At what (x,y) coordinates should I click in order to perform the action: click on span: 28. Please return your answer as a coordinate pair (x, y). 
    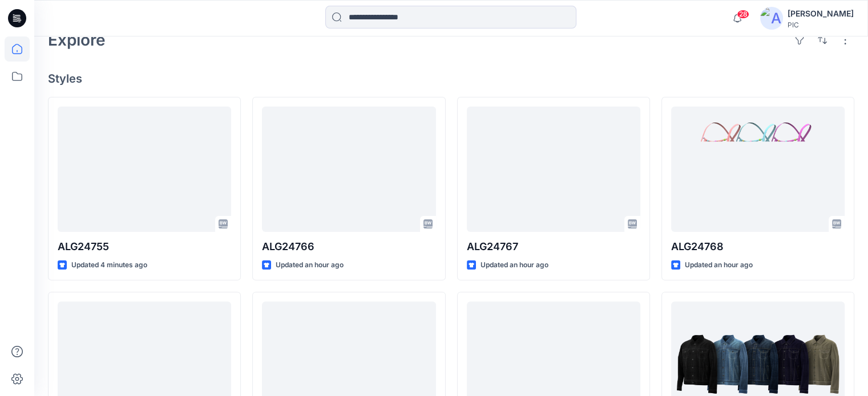
    Looking at the image, I should click on (743, 14).